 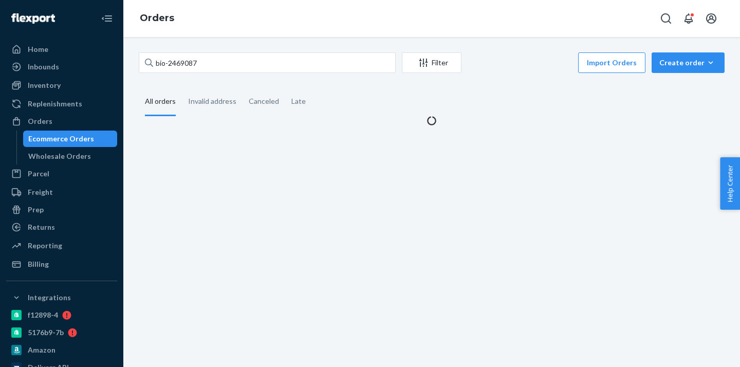 I want to click on button: Open Search Box, so click(x=666, y=19).